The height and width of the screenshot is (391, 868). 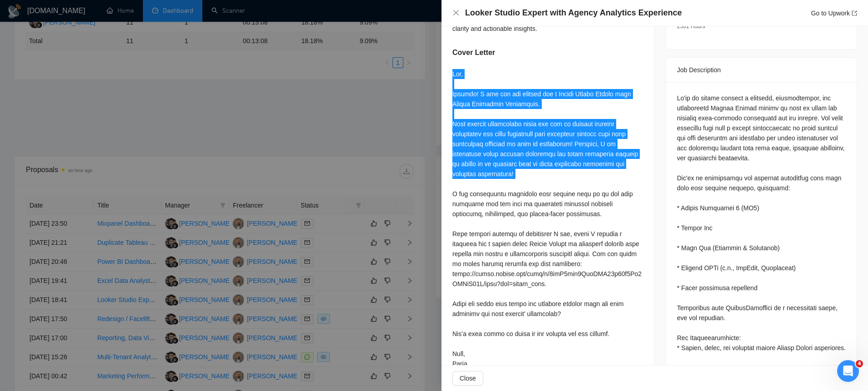 I want to click on div: Job Description, so click(x=761, y=70).